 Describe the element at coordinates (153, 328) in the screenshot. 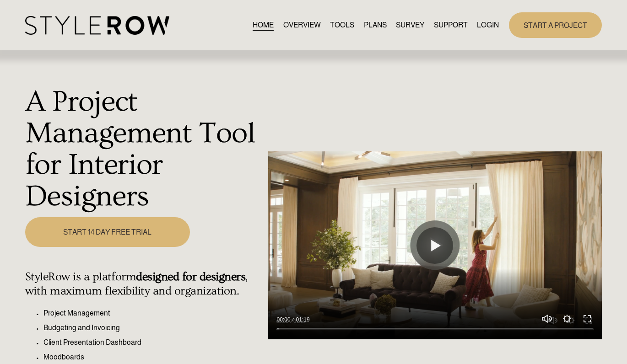

I see `p: Budgeting and Invoicing` at that location.